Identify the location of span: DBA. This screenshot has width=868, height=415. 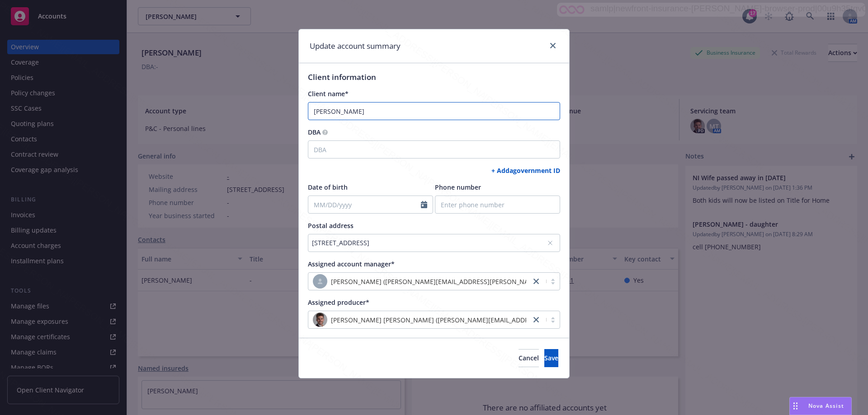
(314, 132).